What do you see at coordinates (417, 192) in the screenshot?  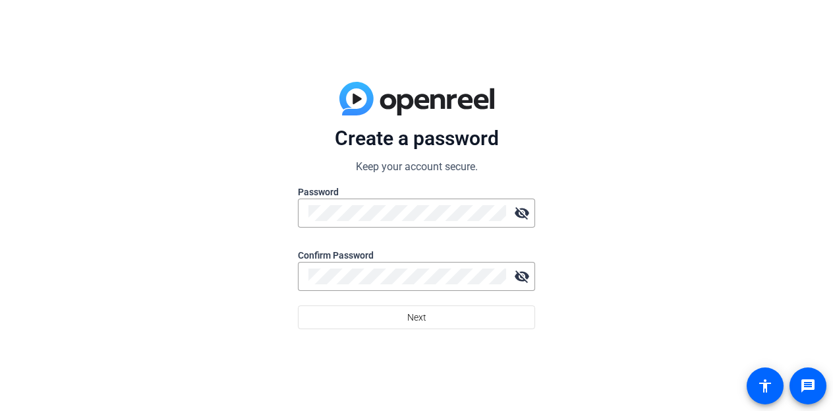 I see `label: Password` at bounding box center [417, 192].